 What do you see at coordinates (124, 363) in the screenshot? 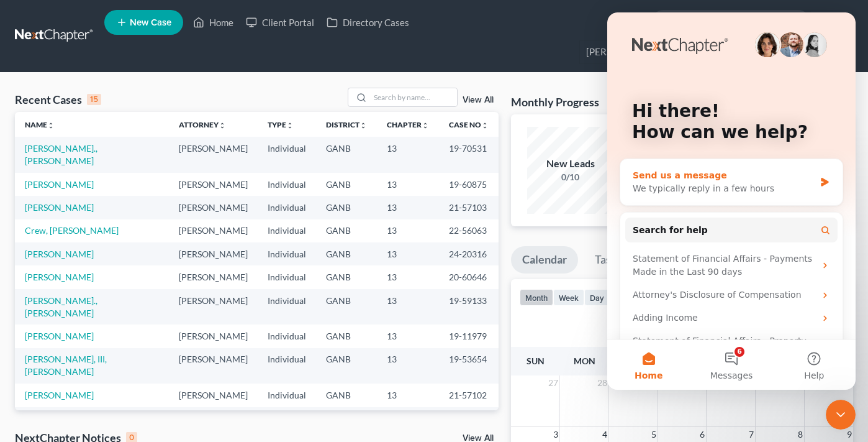
I see `span: Messages` at bounding box center [124, 363].